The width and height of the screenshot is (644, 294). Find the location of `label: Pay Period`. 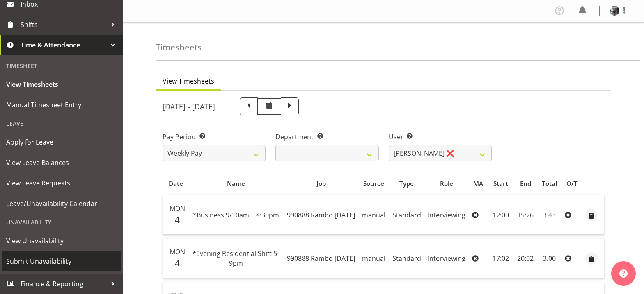

label: Pay Period is located at coordinates (214, 136).